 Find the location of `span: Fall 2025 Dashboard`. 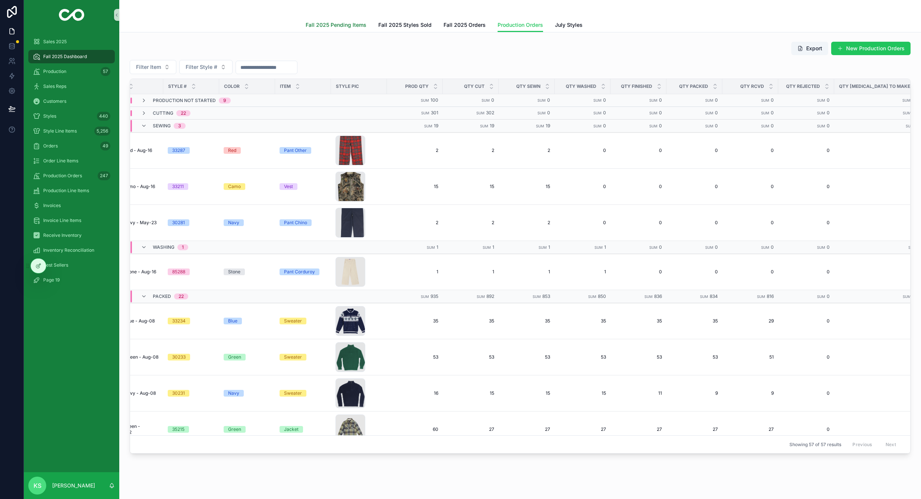

span: Fall 2025 Dashboard is located at coordinates (65, 57).